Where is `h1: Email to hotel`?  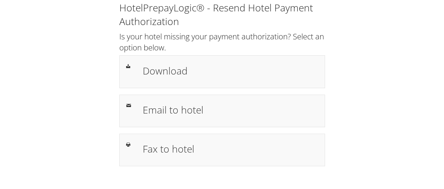
h1: Email to hotel is located at coordinates (230, 109).